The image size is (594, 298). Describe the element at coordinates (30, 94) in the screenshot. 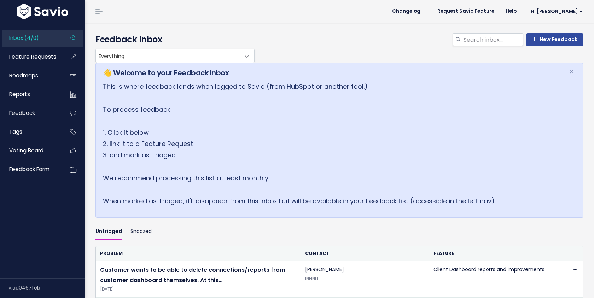

I see `a: Reports` at that location.